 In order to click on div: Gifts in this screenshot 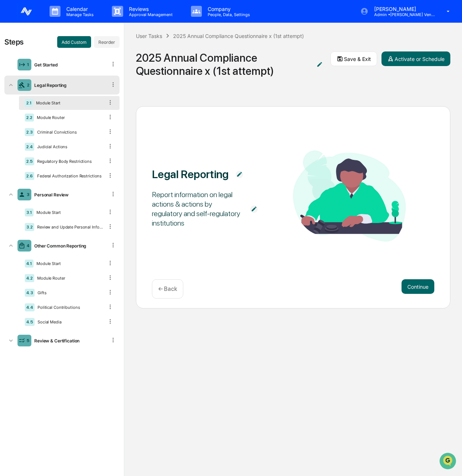, I will do `click(69, 292)`.